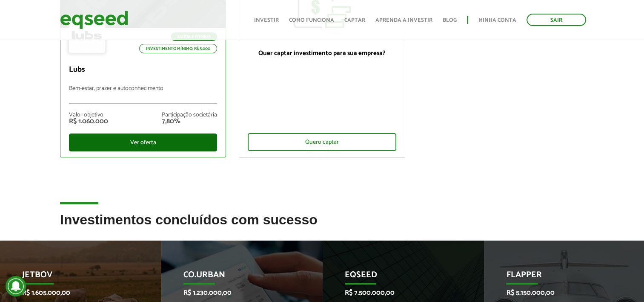 The image size is (644, 302). Describe the element at coordinates (397, 277) in the screenshot. I see `p: EqSeed` at that location.